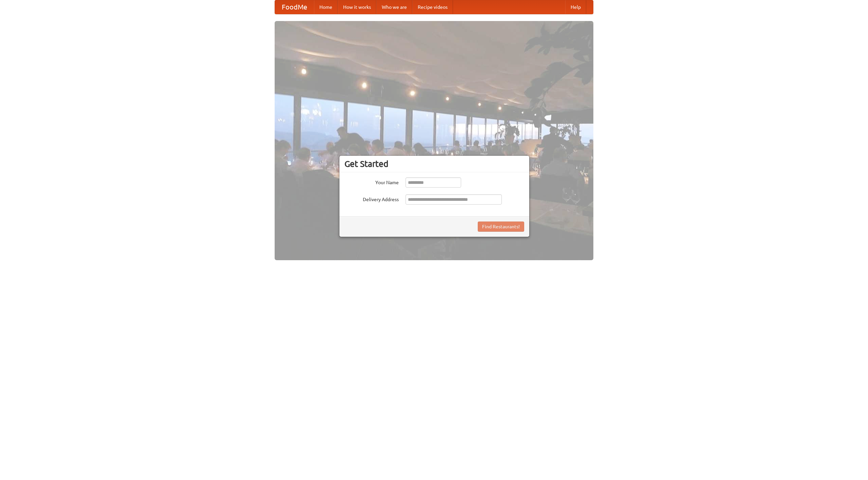 Image resolution: width=868 pixels, height=480 pixels. Describe the element at coordinates (294, 8) in the screenshot. I see `a: FoodMe` at that location.